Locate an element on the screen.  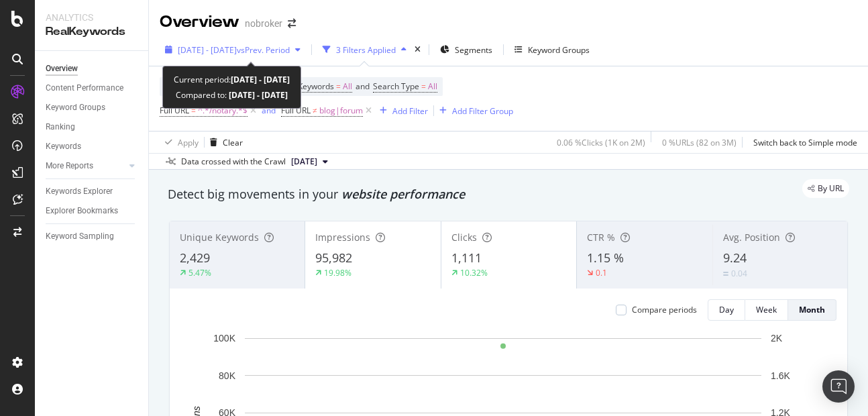
div: nobroker is located at coordinates (264, 23).